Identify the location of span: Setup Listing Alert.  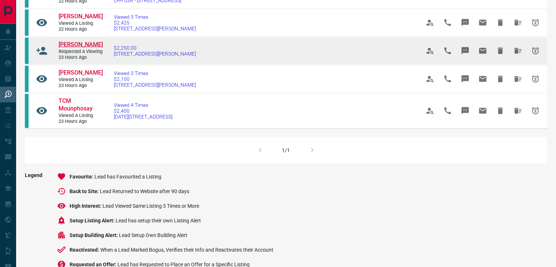
(93, 221).